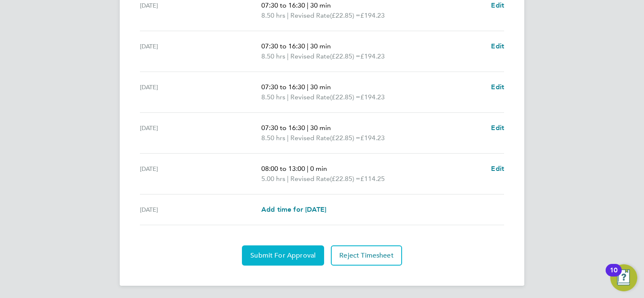  Describe the element at coordinates (283, 168) in the screenshot. I see `span: 08:00 to 13:00` at that location.